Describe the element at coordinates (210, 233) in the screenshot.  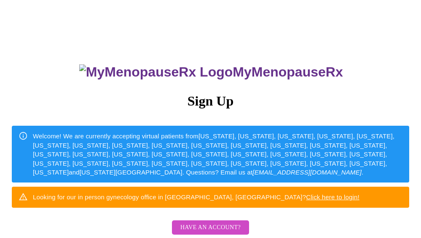
I see `a: Have an account?` at that location.